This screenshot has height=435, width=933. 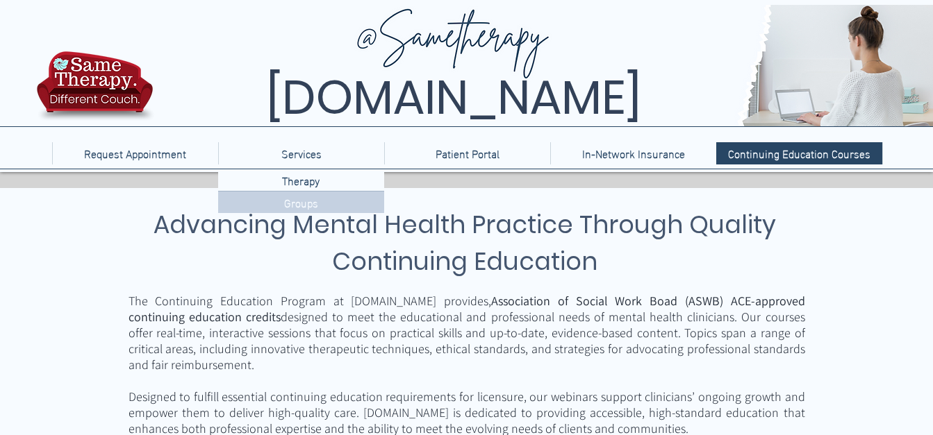 What do you see at coordinates (301, 202) in the screenshot?
I see `p: Groups` at bounding box center [301, 202].